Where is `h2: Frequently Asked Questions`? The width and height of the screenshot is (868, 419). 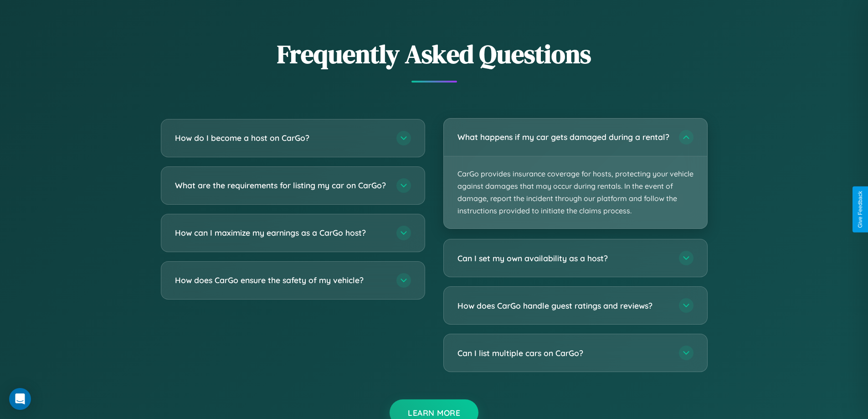
h2: Frequently Asked Questions is located at coordinates (434, 54).